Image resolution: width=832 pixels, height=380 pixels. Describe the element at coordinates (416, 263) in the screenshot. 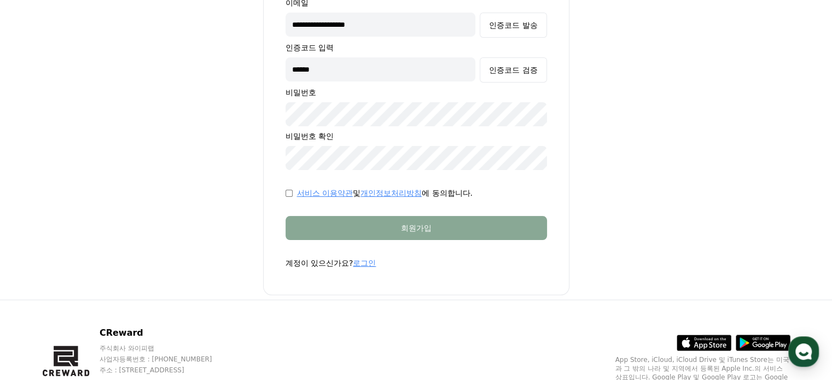

I see `p: 계정이 있으신가요?` at that location.